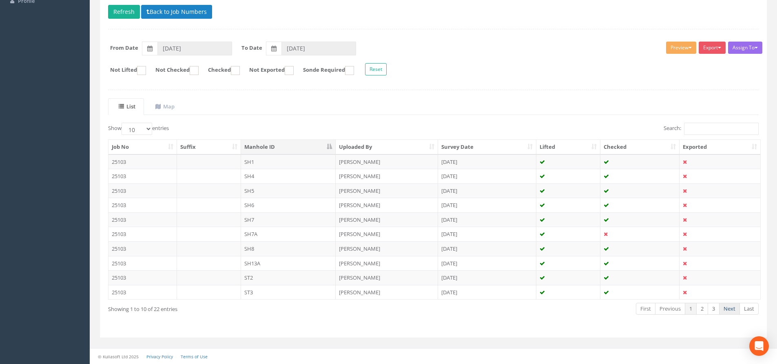 The width and height of the screenshot is (777, 364). What do you see at coordinates (124, 12) in the screenshot?
I see `button: Refresh` at bounding box center [124, 12].